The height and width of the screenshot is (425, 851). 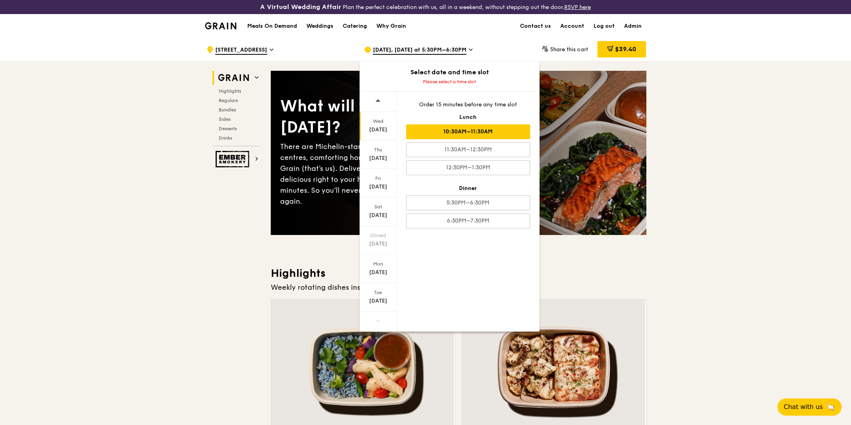 What do you see at coordinates (391, 26) in the screenshot?
I see `div: Why Grain` at bounding box center [391, 26].